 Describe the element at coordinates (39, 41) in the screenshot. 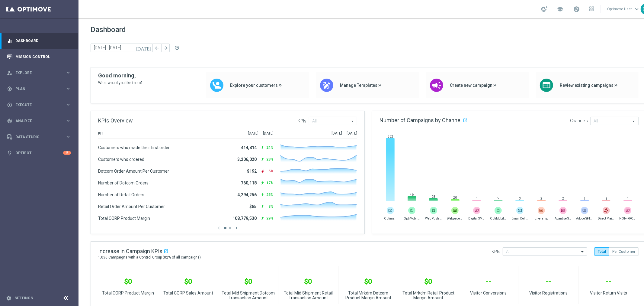

I see `button: equalizer Dashboard` at that location.